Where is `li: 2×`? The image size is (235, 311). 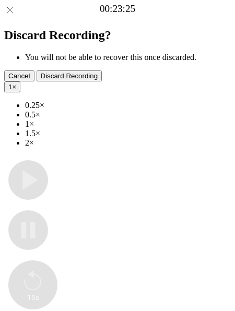 li: 2× is located at coordinates (128, 143).